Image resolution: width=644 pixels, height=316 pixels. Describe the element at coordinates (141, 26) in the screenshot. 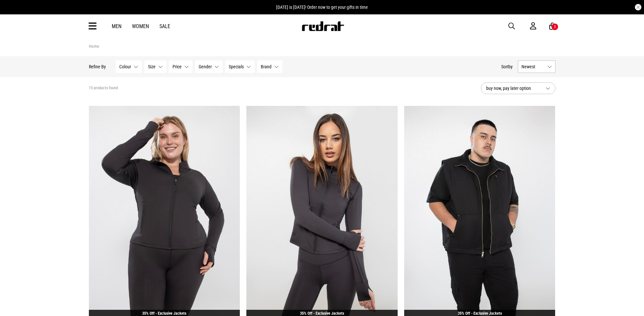

I see `a: Women` at that location.